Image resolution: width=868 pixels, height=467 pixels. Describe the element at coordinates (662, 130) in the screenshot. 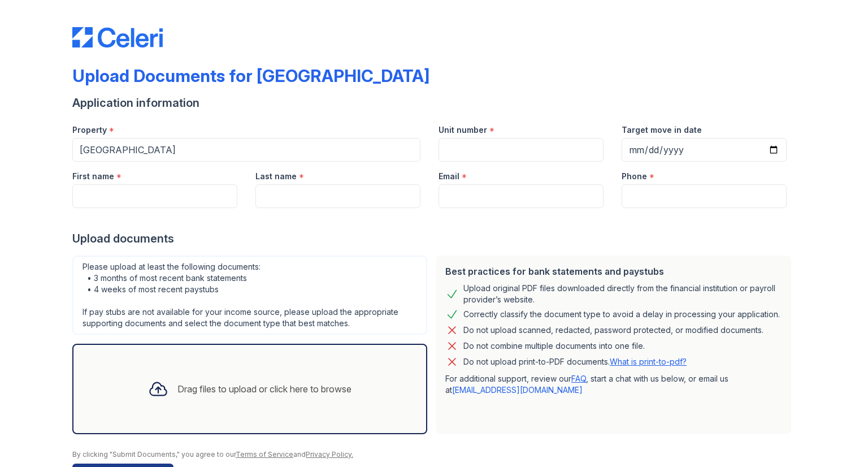

I see `label: Target move in date` at that location.